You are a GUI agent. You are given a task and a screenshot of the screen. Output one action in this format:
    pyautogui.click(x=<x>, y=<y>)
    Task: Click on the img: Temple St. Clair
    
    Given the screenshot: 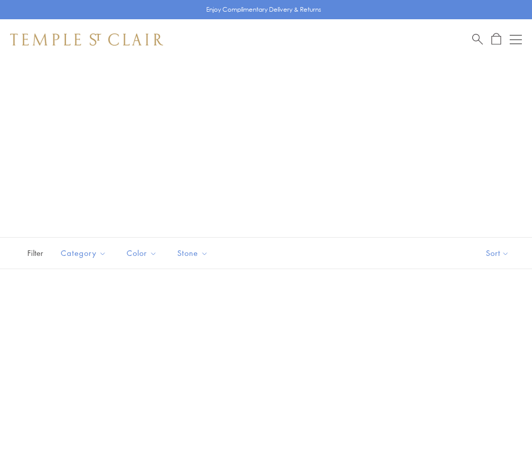 What is the action you would take?
    pyautogui.click(x=87, y=40)
    